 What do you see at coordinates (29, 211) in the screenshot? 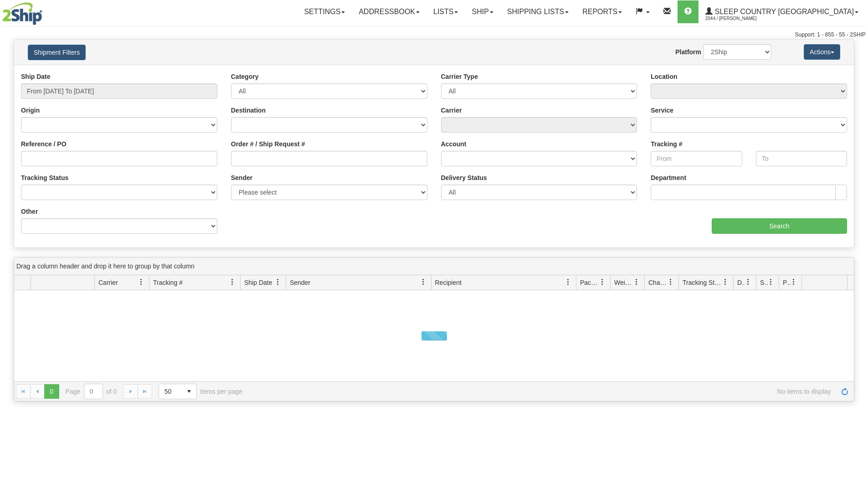
I see `label: Other` at bounding box center [29, 211].